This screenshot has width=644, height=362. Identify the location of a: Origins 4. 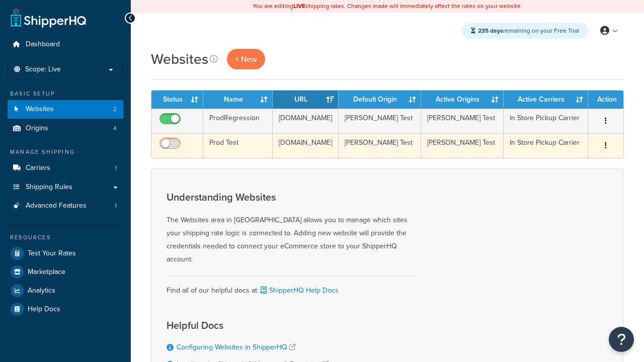
(65, 128).